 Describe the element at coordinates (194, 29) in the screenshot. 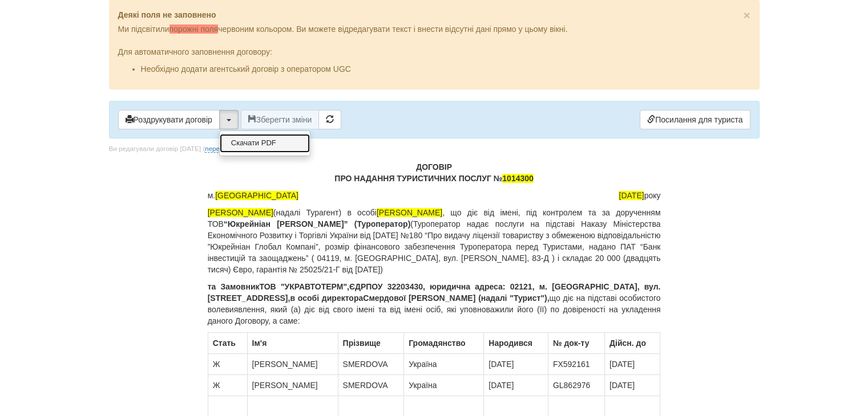

I see `span: порожні поля` at that location.